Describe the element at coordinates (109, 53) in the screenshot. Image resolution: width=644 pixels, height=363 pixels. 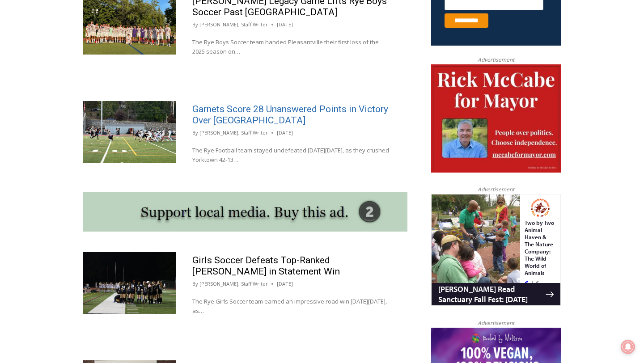
I see `div: Two by Two Animal Haven & The Nature Company: The Wild World of Animals` at that location.